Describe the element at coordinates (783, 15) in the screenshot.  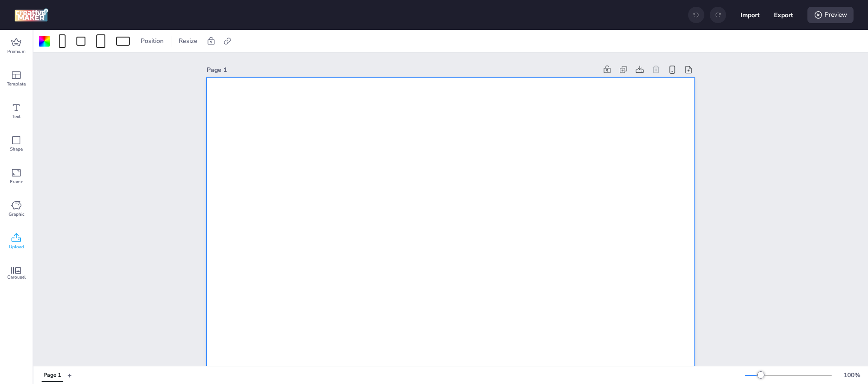
I see `button: Export` at that location.